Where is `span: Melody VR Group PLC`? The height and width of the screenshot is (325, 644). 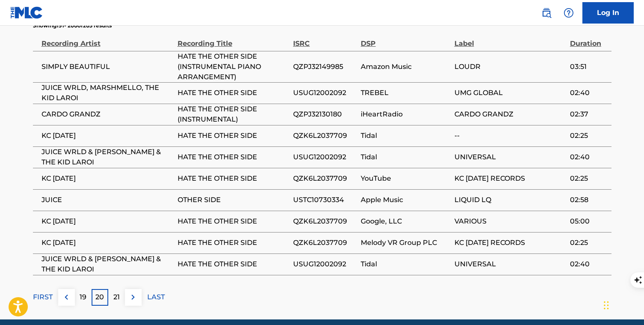
span: Melody VR Group PLC is located at coordinates (405, 243).